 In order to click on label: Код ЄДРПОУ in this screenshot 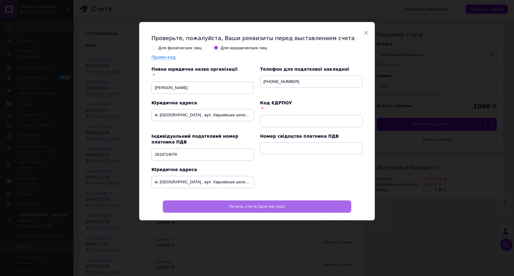, I will do `click(276, 103)`.